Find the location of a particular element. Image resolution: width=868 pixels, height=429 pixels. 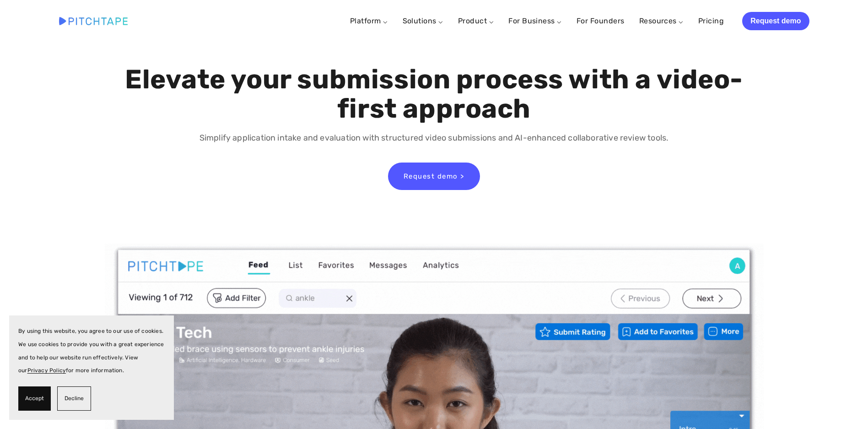

a: Product ⌵ is located at coordinates (476, 20).